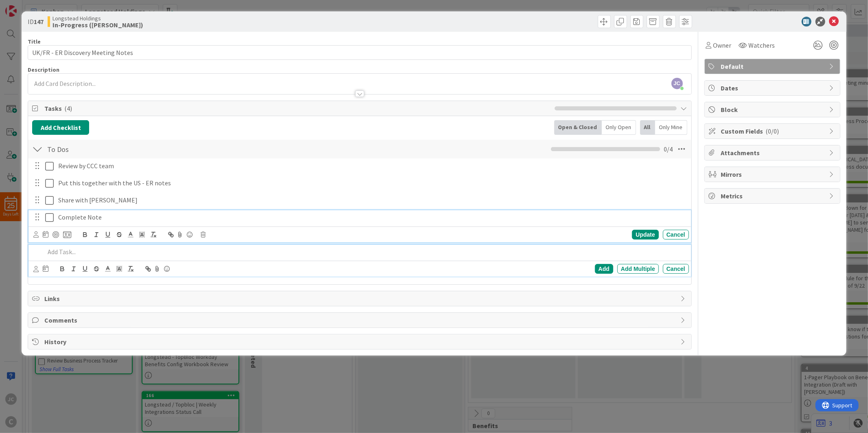 This screenshot has height=433, width=868. Describe the element at coordinates (647, 128) in the screenshot. I see `div: All` at that location.